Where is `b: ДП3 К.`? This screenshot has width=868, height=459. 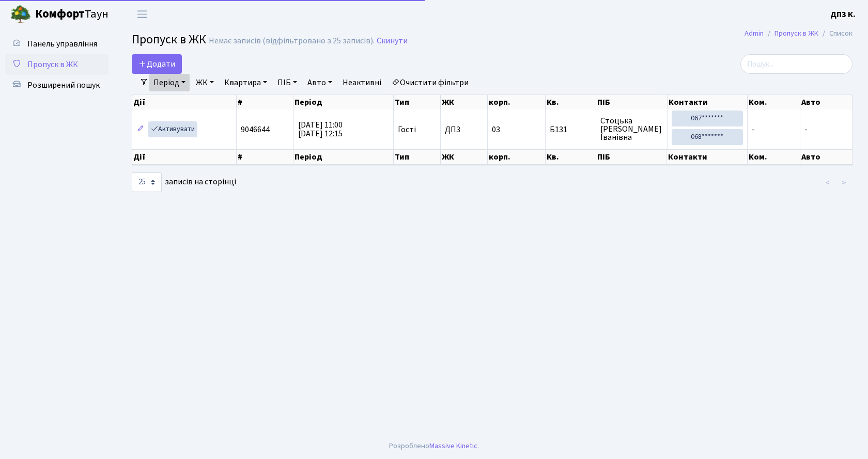
b: ДП3 К. is located at coordinates (842, 14).